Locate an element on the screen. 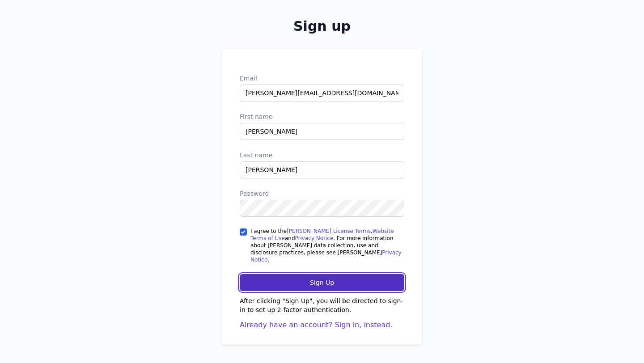 Image resolution: width=644 pixels, height=363 pixels. label: Last name is located at coordinates (322, 155).